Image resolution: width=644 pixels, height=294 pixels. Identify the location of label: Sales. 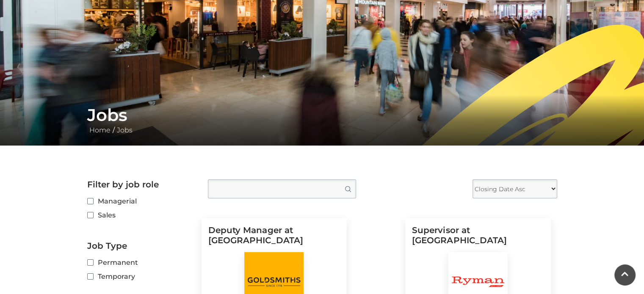
(141, 215).